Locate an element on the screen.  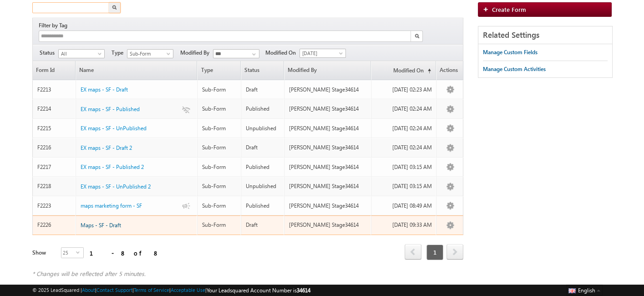
span: Maps - SF - Draft is located at coordinates (100, 225).